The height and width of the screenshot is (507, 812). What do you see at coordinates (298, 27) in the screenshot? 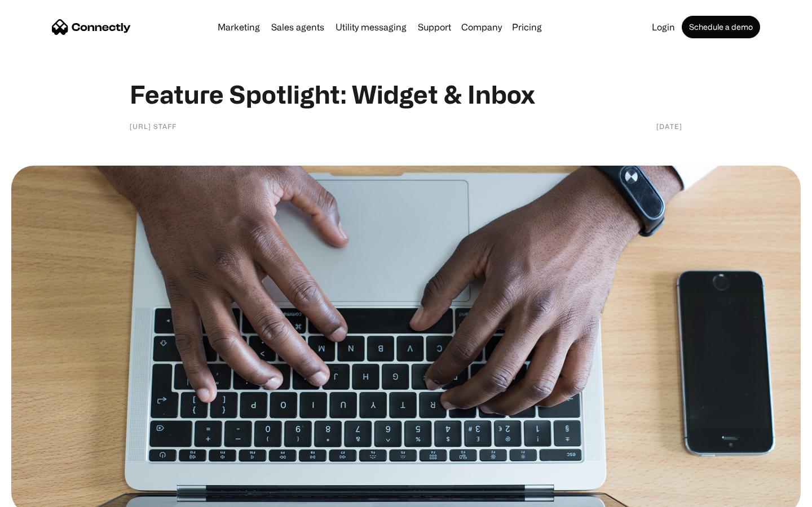
I see `a: Sales agents` at bounding box center [298, 27].